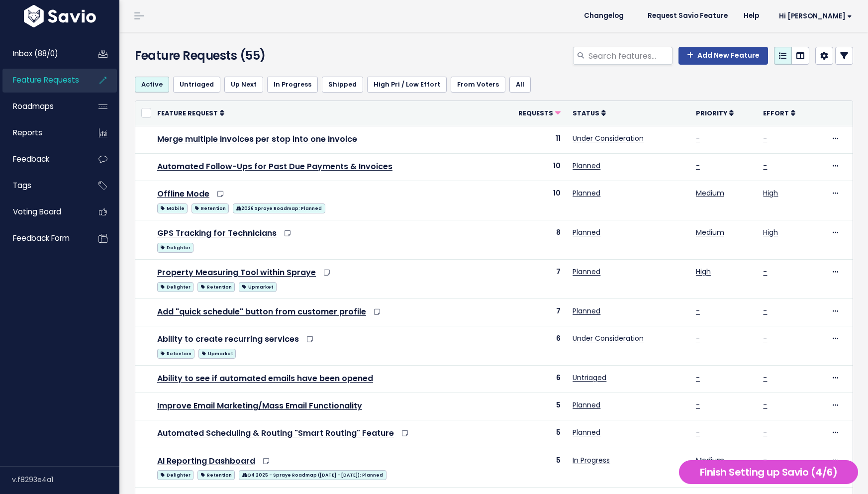 Image resolution: width=868 pixels, height=494 pixels. What do you see at coordinates (711, 113) in the screenshot?
I see `span: Priority` at bounding box center [711, 113].